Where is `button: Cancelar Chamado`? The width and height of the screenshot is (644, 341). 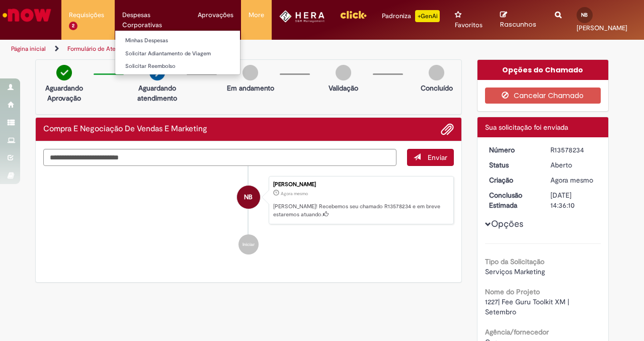 button: Cancelar Chamado is located at coordinates (543, 95).